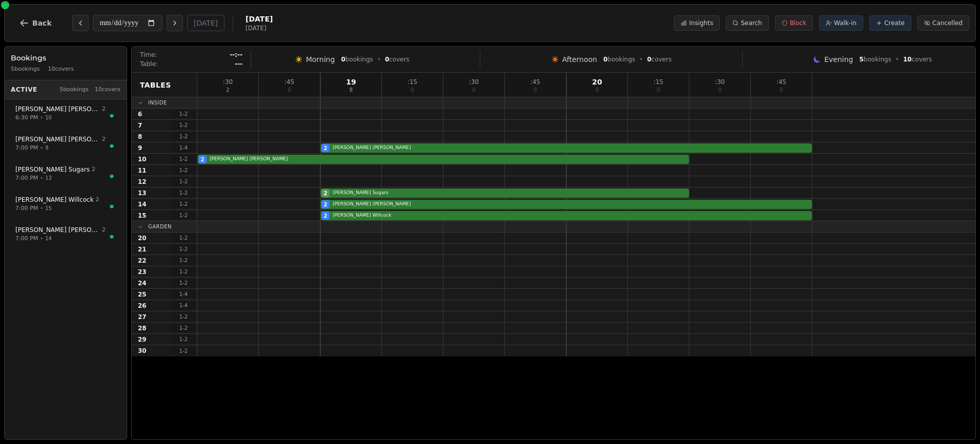 This screenshot has width=980, height=444. I want to click on span: Table:, so click(148, 64).